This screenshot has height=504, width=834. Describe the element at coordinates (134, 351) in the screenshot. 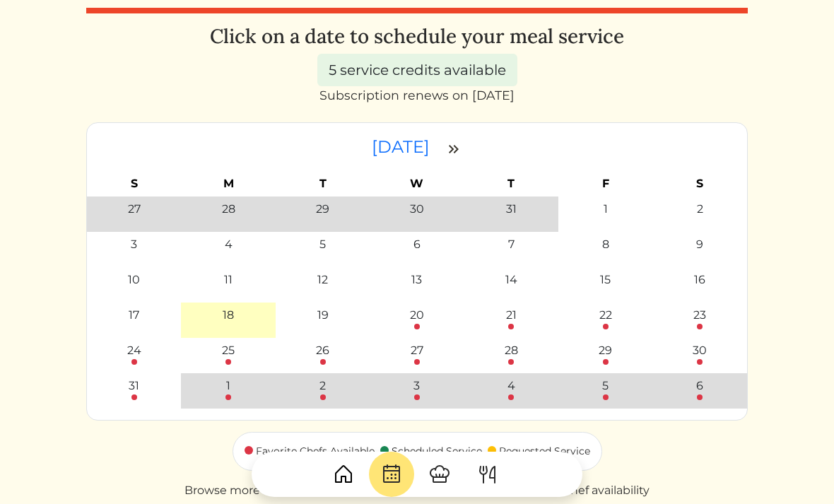

I see `div: 24` at that location.